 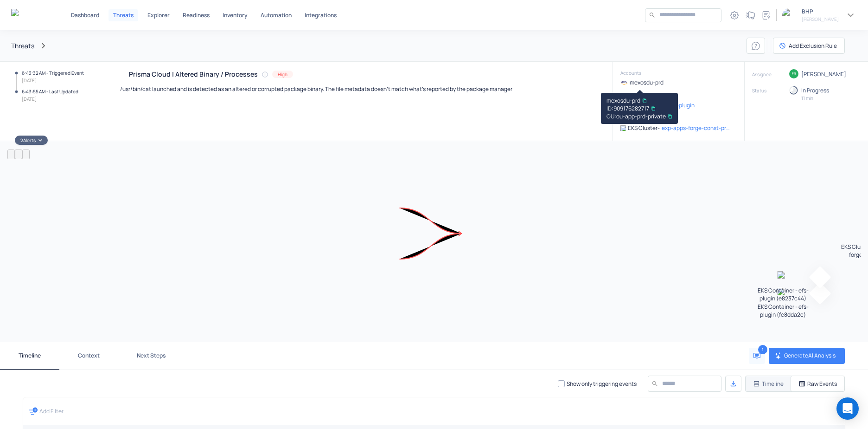 I want to click on button: Open In-app Guide, so click(x=756, y=46).